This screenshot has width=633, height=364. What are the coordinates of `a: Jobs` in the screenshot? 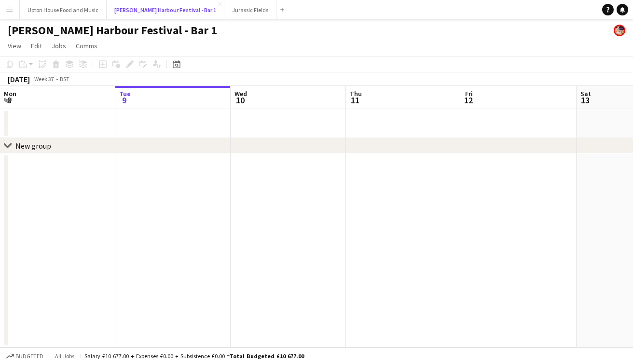 It's located at (59, 46).